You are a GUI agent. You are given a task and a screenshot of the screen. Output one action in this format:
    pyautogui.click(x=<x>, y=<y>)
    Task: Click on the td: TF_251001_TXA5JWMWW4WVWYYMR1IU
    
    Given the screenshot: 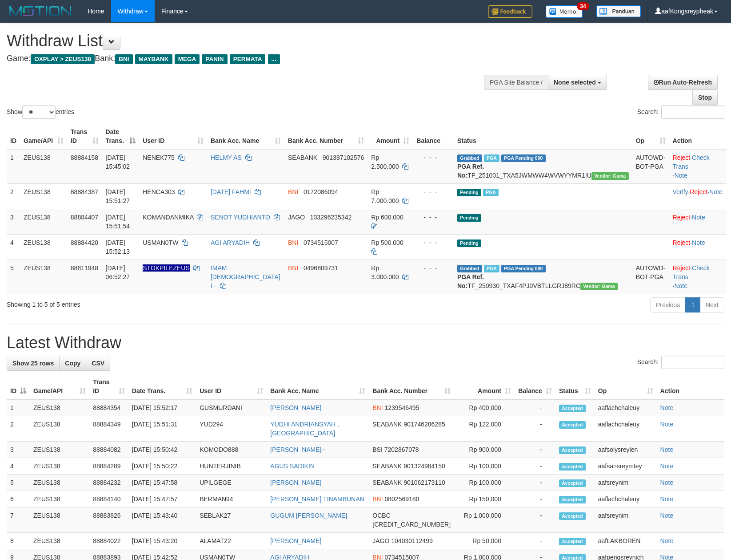 What is the action you would take?
    pyautogui.click(x=544, y=166)
    